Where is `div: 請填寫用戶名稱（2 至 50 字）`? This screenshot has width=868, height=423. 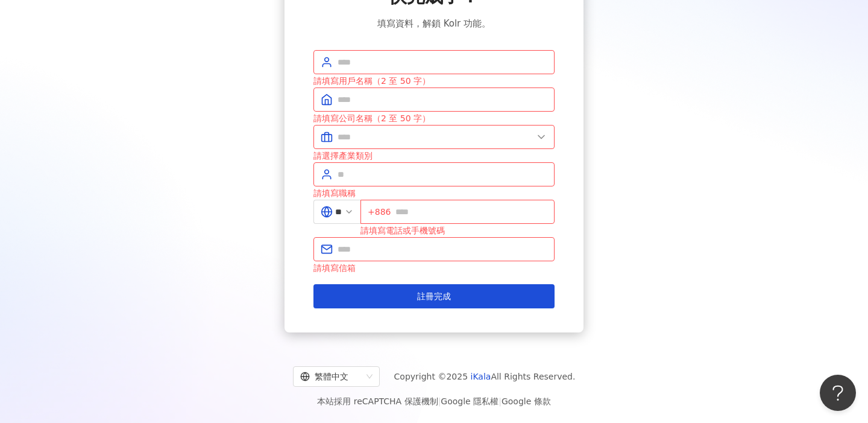 div: 請填寫用戶名稱（2 至 50 字） is located at coordinates (434, 80).